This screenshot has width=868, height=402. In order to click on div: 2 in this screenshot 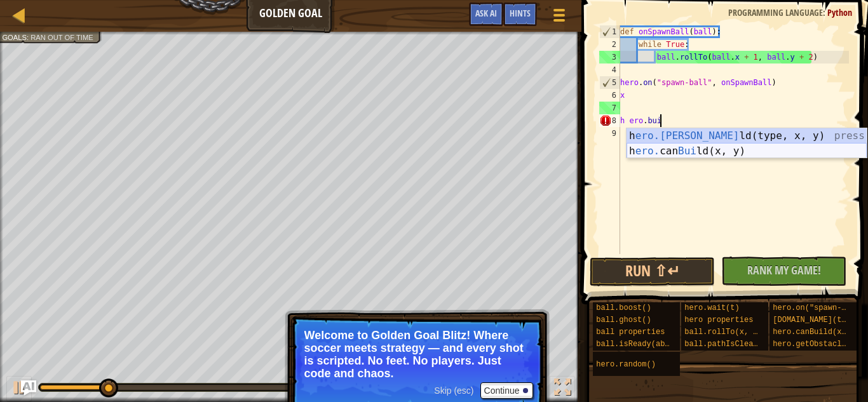, I will do `click(610, 45)`.